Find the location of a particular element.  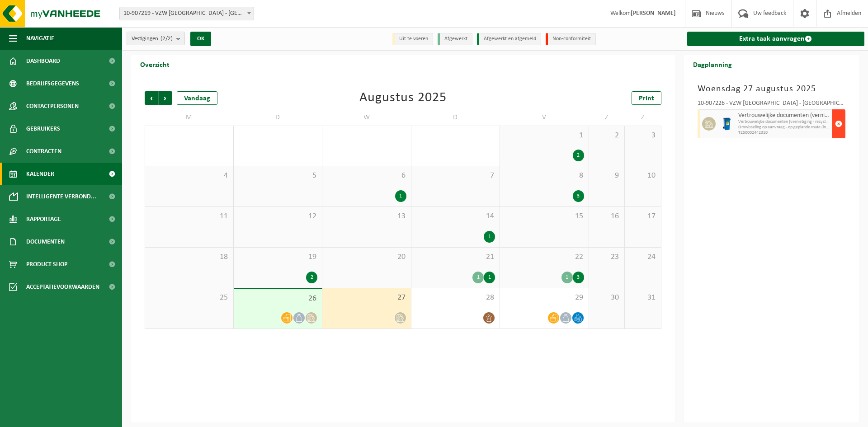

span: 14 is located at coordinates (456, 216).